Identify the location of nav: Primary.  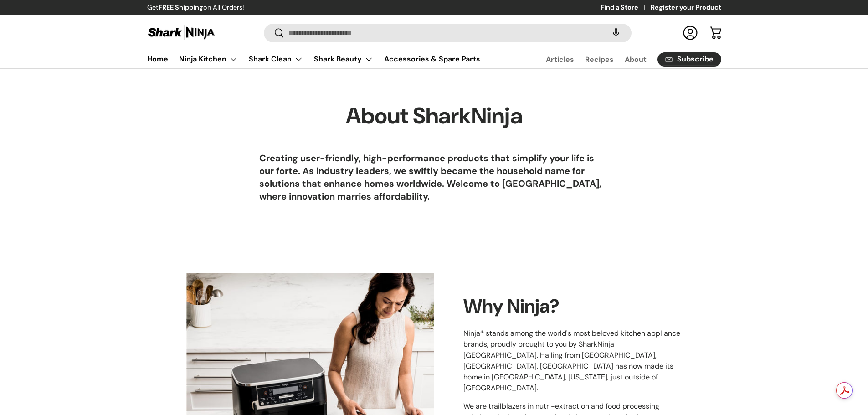
(313, 59).